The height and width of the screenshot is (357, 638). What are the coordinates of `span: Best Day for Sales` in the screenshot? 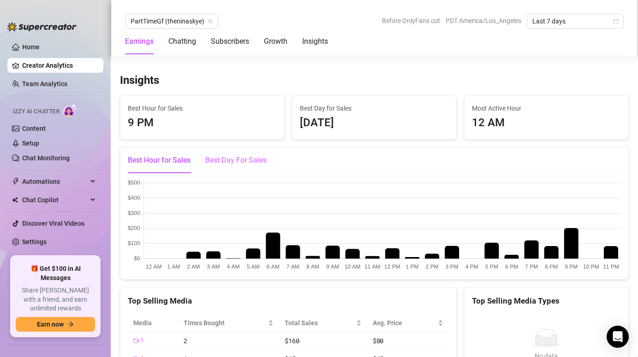 It's located at (374, 108).